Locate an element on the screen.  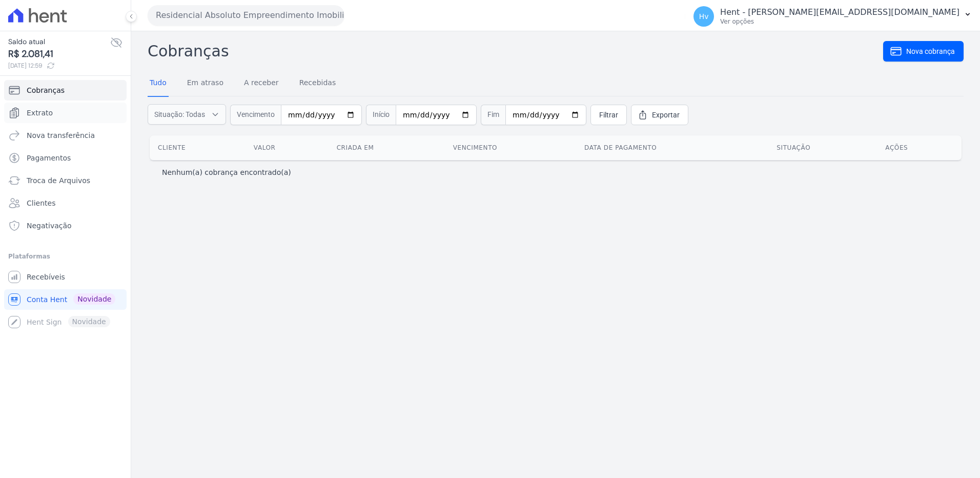
a: Tudo is located at coordinates (158, 83).